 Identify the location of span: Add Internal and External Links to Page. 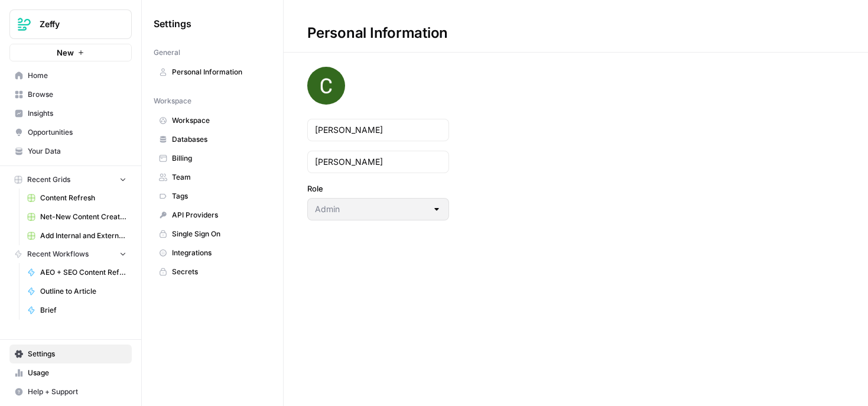
(83, 236).